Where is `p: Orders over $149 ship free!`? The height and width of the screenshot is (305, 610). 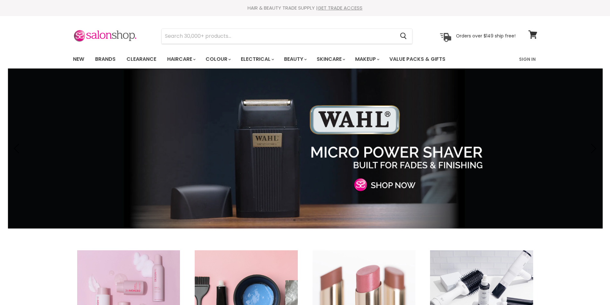 p: Orders over $149 ship free! is located at coordinates (486, 36).